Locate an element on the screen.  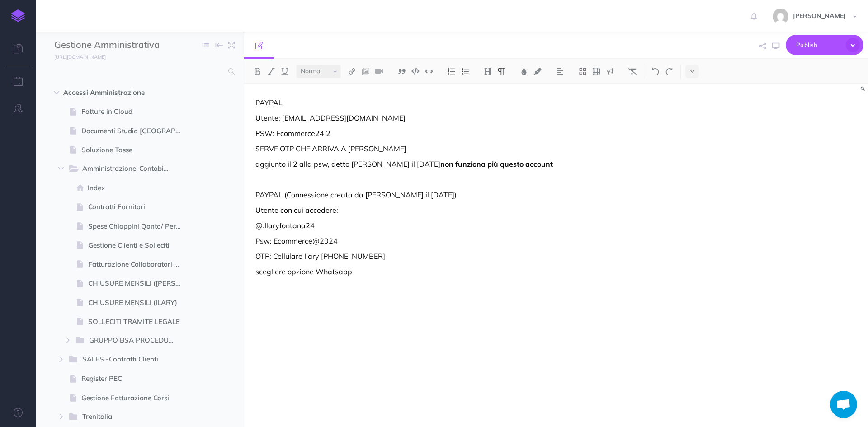
img: Text background color button is located at coordinates (538, 71).